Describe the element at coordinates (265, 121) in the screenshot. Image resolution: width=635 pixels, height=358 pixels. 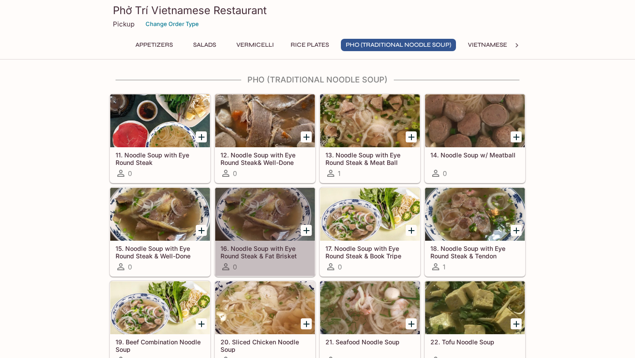
I see `div: 12. Noodle Soup with Eye Round Steak& Well-Done Brisket` at that location.